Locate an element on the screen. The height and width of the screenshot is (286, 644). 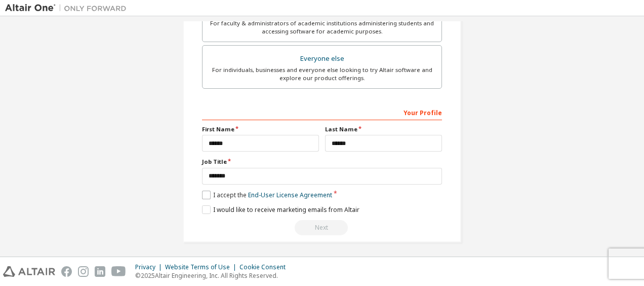
div: For individuals, businesses and everyone else looking to try Altair software and explore our prod... is located at coordinates (322, 74).